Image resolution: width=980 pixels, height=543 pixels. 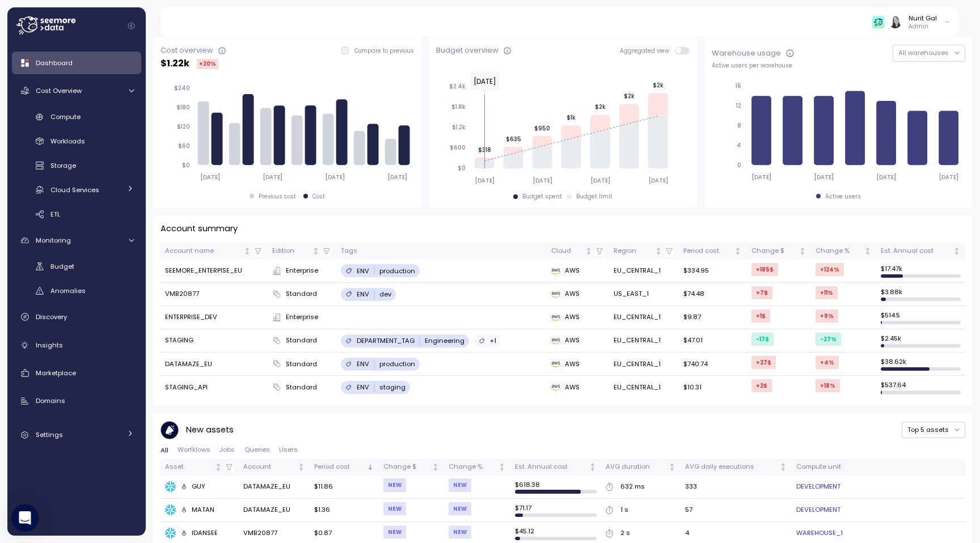 What do you see at coordinates (739, 105) in the screenshot?
I see `tspan: 12` at bounding box center [739, 105].